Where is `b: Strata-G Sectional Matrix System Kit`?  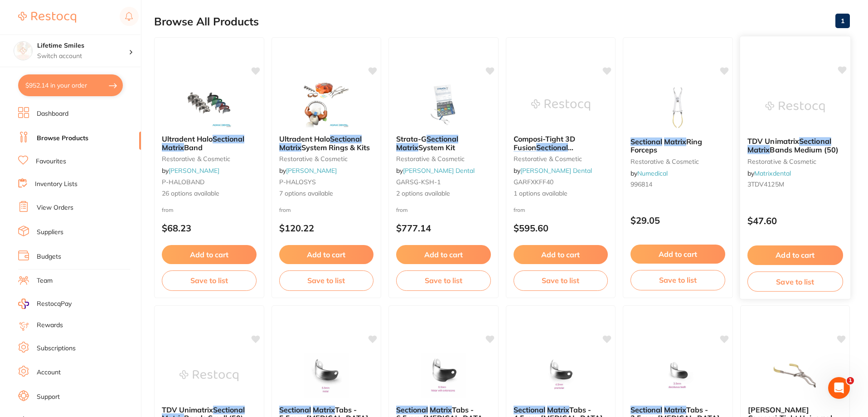 b: Strata-G Sectional Matrix System Kit is located at coordinates (444, 143).